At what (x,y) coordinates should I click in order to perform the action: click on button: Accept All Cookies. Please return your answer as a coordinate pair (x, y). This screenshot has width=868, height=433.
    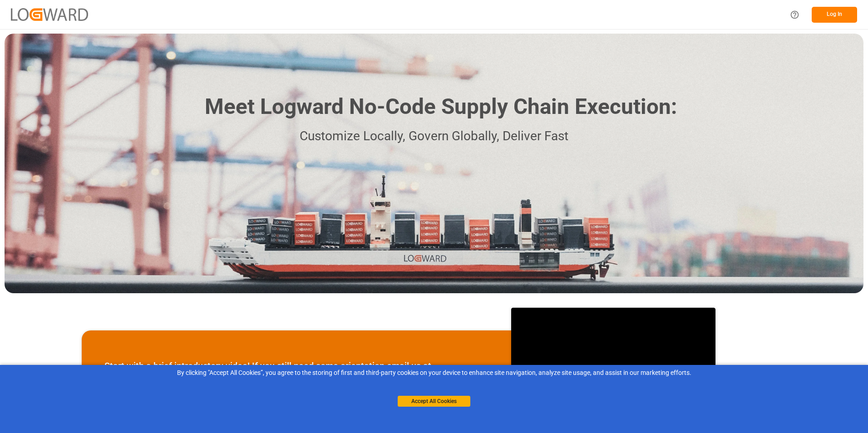
    Looking at the image, I should click on (434, 401).